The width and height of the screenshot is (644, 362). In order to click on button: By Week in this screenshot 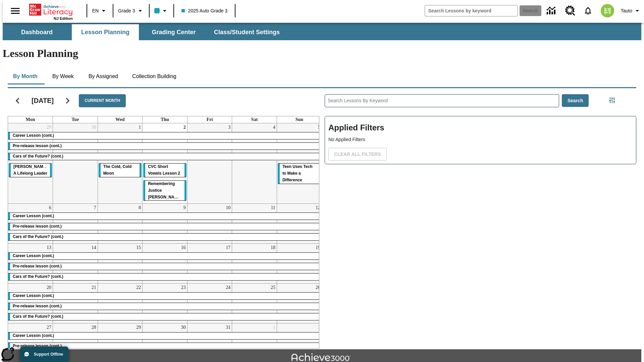, I will do `click(63, 76)`.